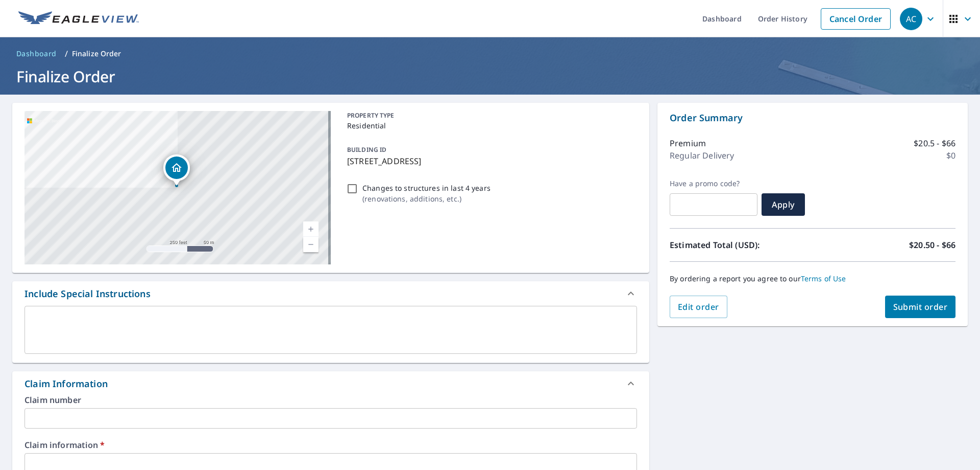  Describe the element at coordinates (911, 19) in the screenshot. I see `div: AC` at that location.